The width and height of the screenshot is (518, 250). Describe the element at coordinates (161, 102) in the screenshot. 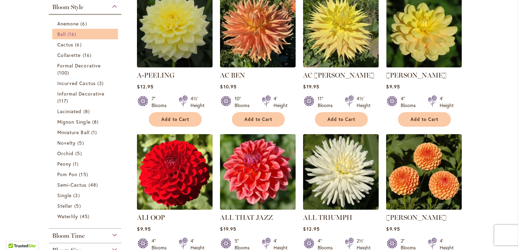

I see `div: 7" Blooms` at that location.